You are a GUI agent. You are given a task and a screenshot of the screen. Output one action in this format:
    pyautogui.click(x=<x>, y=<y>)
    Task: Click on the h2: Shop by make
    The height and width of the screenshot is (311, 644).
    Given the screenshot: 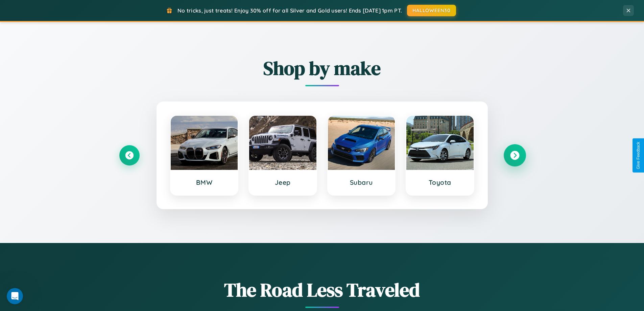 What is the action you would take?
    pyautogui.click(x=322, y=68)
    